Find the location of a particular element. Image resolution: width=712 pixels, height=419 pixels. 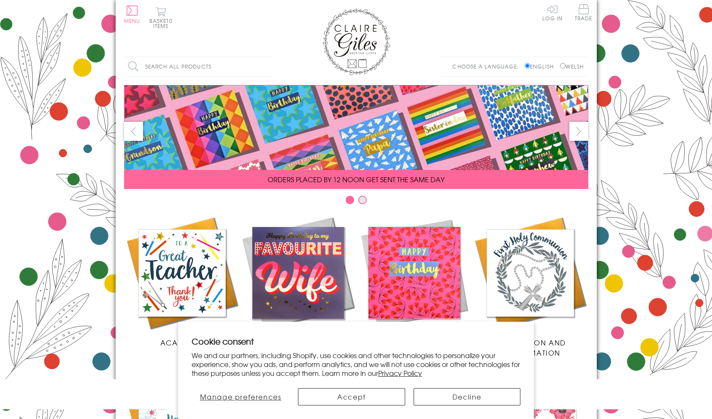

a: Academic is located at coordinates (182, 281).